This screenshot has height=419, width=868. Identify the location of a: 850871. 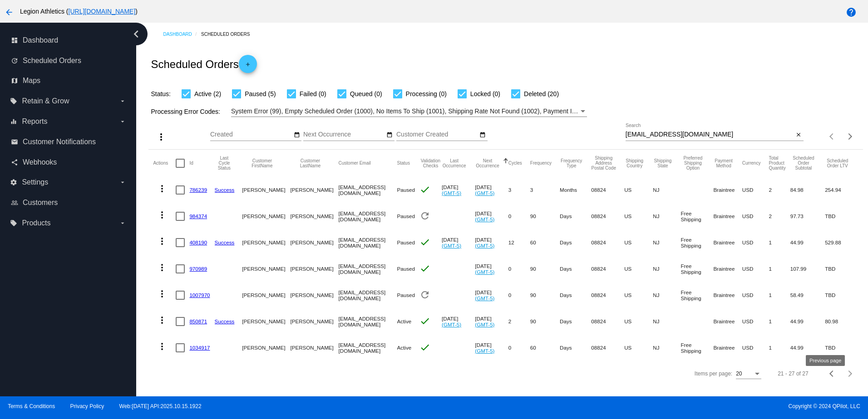
(198, 321).